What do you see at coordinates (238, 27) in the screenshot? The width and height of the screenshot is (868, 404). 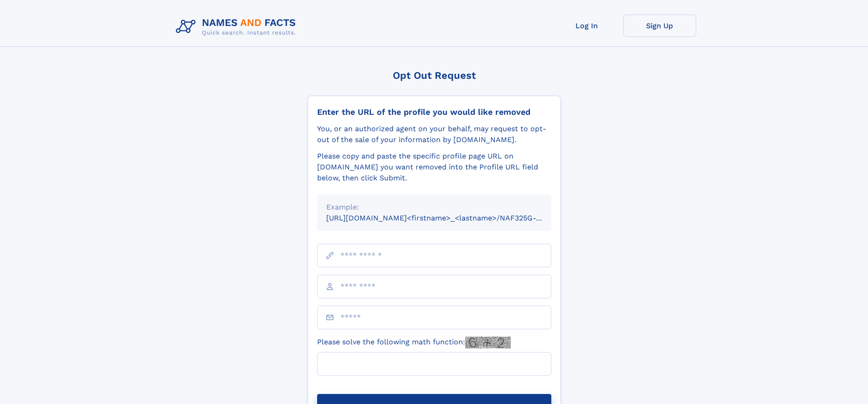 I see `img: Logo Names and Facts` at bounding box center [238, 27].